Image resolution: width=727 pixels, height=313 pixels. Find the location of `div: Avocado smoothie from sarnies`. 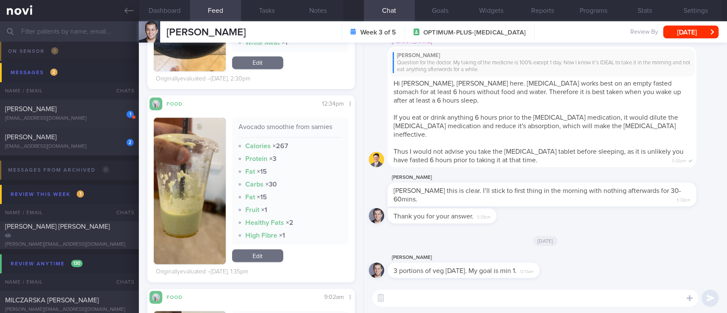

div: Avocado smoothie from sarnies is located at coordinates (290, 130).